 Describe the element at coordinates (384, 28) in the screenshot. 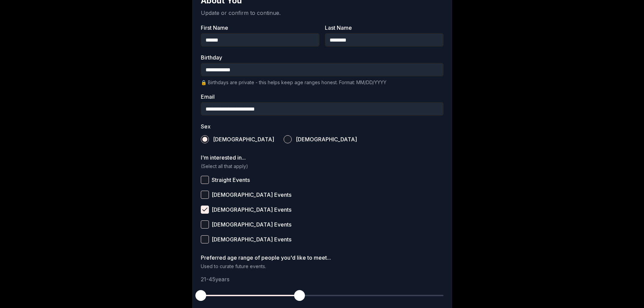

I see `label: Last Name` at that location.